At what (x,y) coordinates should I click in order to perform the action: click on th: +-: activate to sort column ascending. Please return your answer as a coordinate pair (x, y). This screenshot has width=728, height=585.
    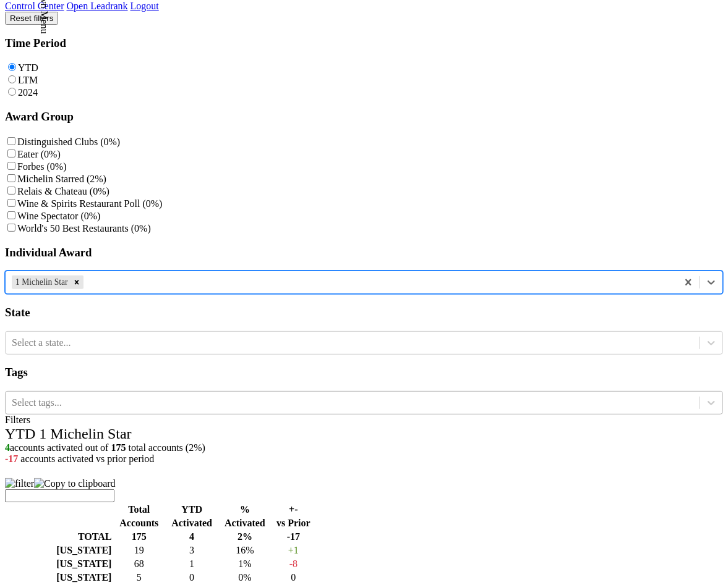
    Looking at the image, I should click on (293, 510).